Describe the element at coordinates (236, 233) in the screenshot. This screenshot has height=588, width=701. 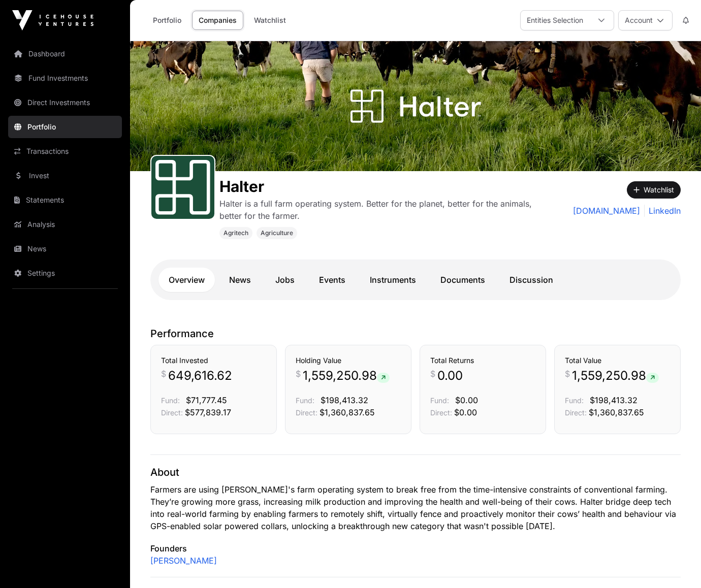
I see `span: Agritech` at that location.